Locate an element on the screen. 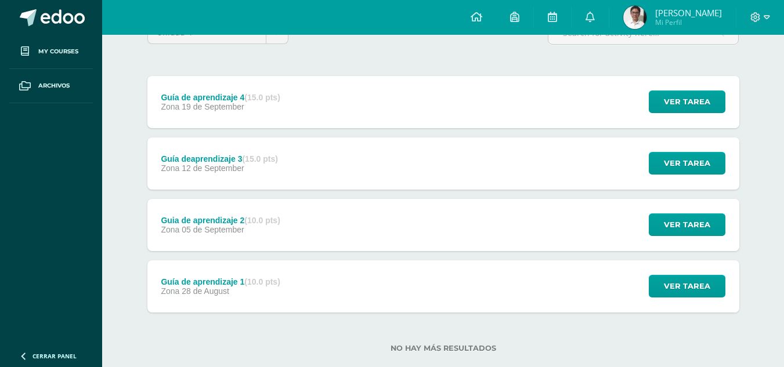  span: My courses is located at coordinates (58, 52).